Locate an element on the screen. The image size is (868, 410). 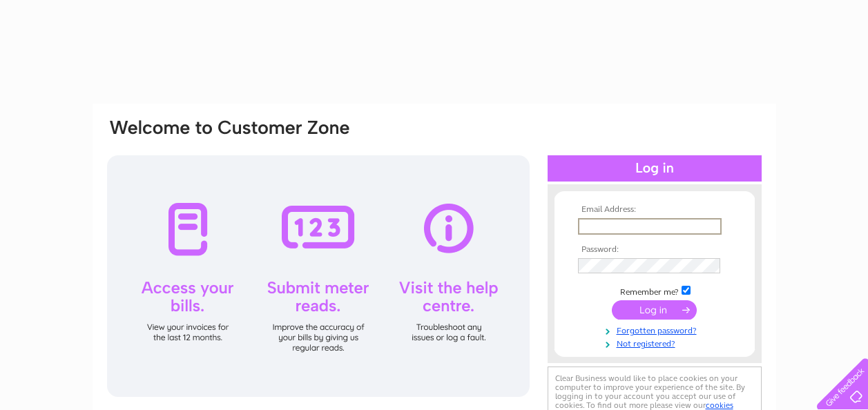
td: Remember me? is located at coordinates (655, 290).